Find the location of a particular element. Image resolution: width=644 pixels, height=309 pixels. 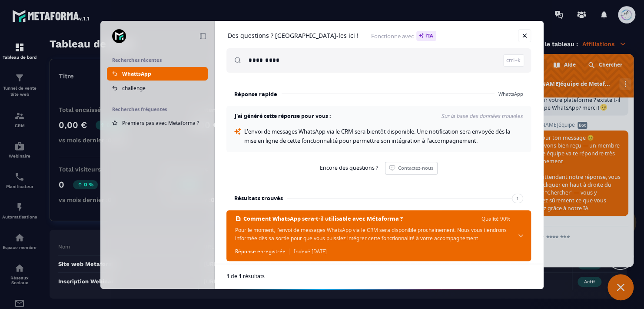

span: Encore des questions ? is located at coordinates (349, 168).